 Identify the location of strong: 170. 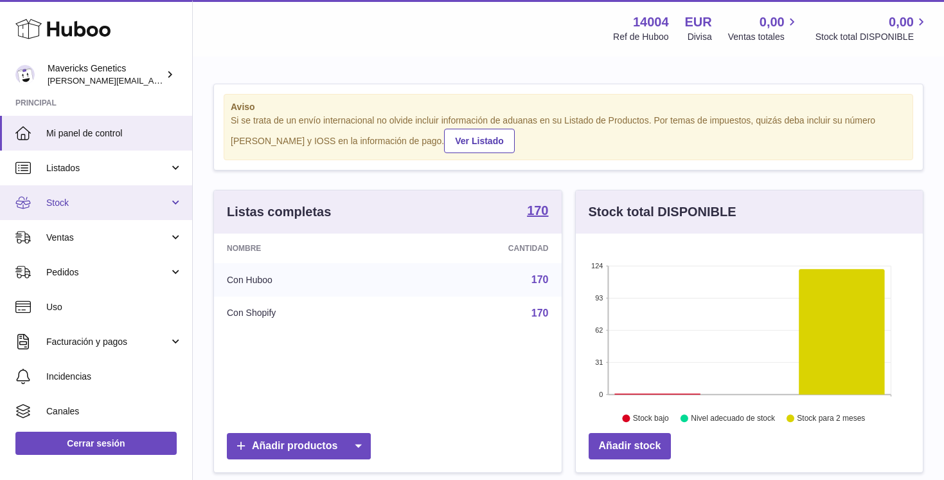
(537, 210).